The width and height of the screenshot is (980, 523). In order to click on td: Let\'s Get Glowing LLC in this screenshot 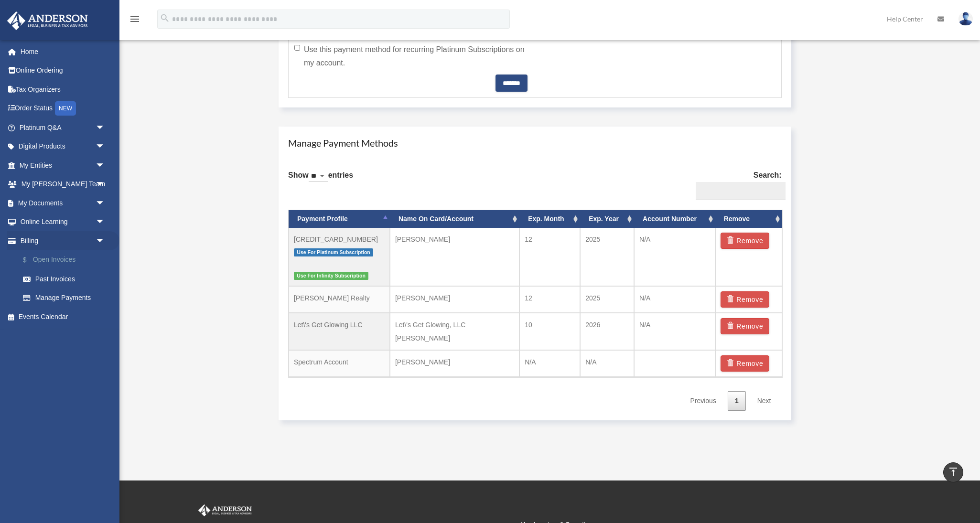, I will do `click(339, 332)`.